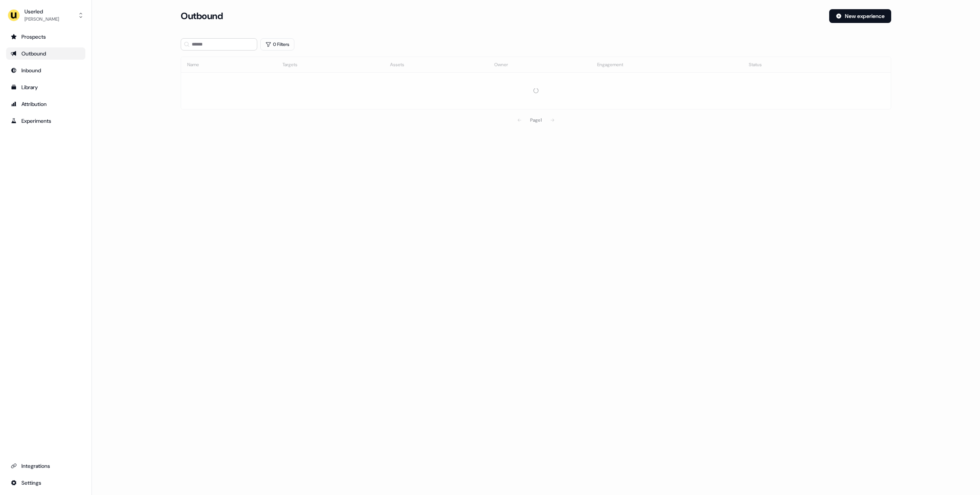 This screenshot has width=980, height=495. Describe the element at coordinates (201, 16) in the screenshot. I see `h3: Outbound` at that location.